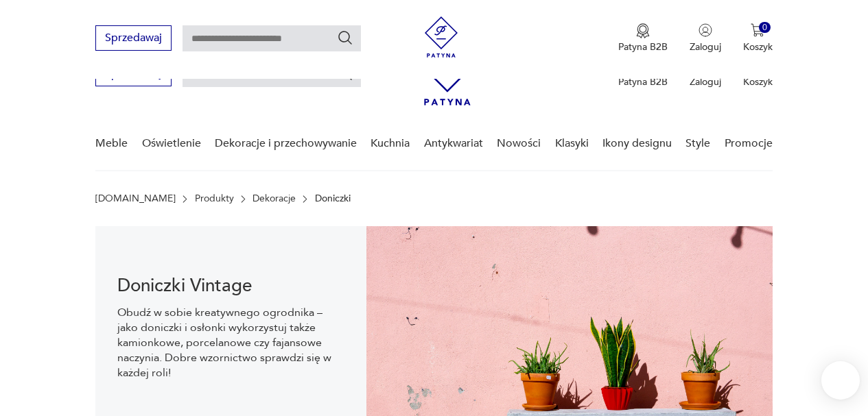  I want to click on a: Dekoracje, so click(274, 199).